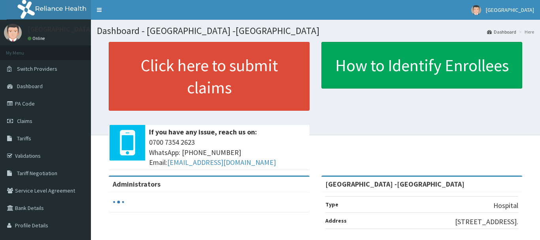  What do you see at coordinates (502, 32) in the screenshot?
I see `a: Dashboard` at bounding box center [502, 32].